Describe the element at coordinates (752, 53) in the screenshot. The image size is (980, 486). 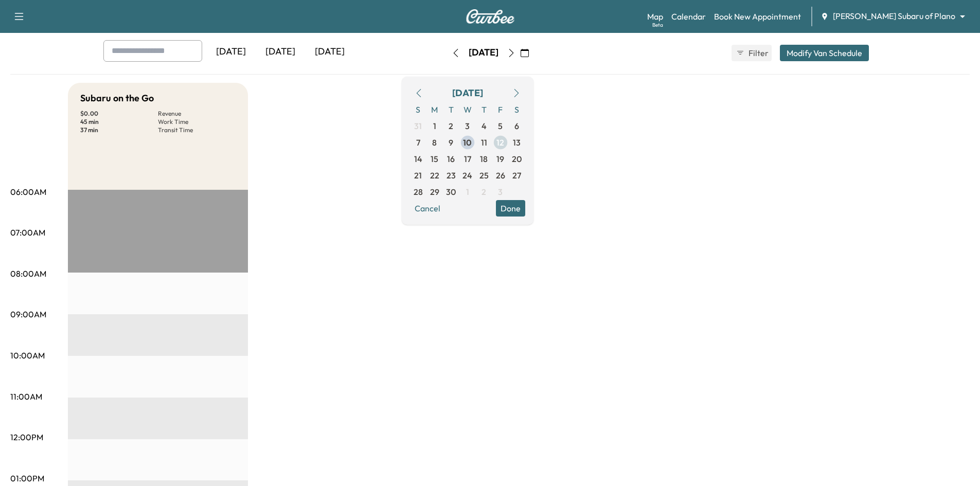
I see `button: Filter` at that location.